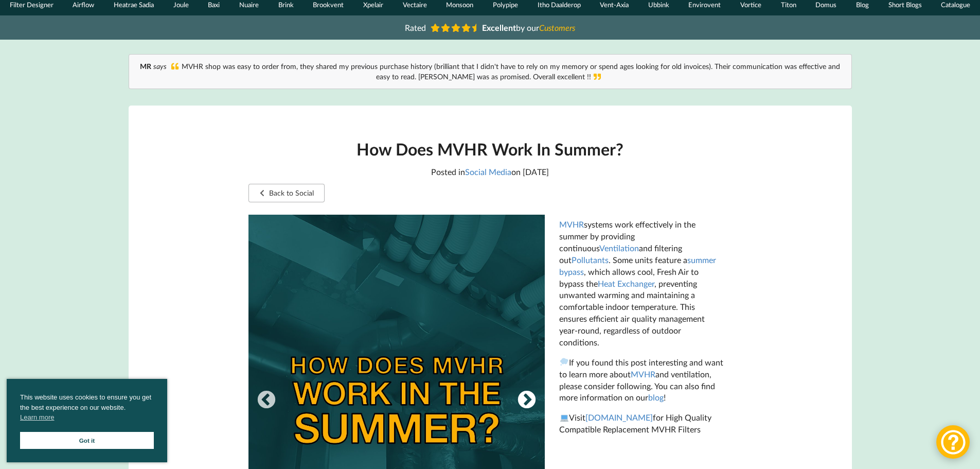  What do you see at coordinates (499, 27) in the screenshot?
I see `b: Excellent` at bounding box center [499, 27].